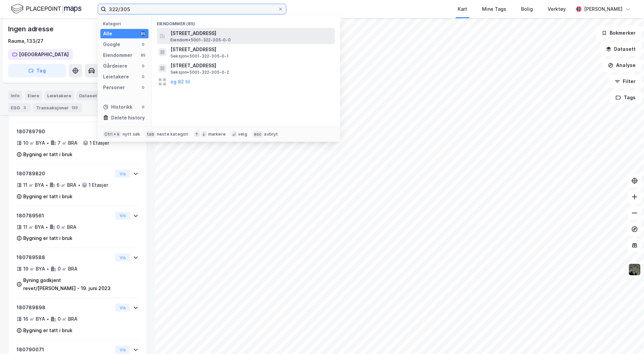 This screenshot has height=354, width=644. I want to click on div: ESG, so click(19, 107).